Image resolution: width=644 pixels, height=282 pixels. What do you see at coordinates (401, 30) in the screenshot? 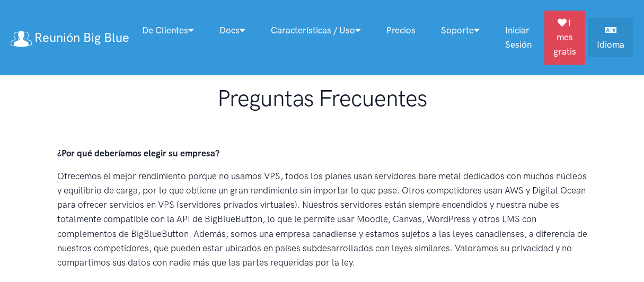
I see `a: Precios` at bounding box center [401, 30].